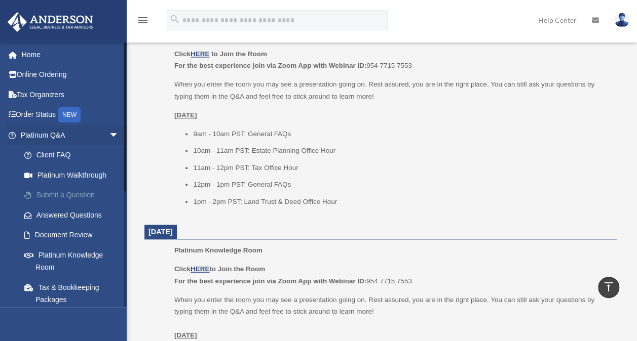 This screenshot has height=341, width=637. What do you see at coordinates (71, 261) in the screenshot?
I see `a: Platinum Knowledge Room` at bounding box center [71, 261].